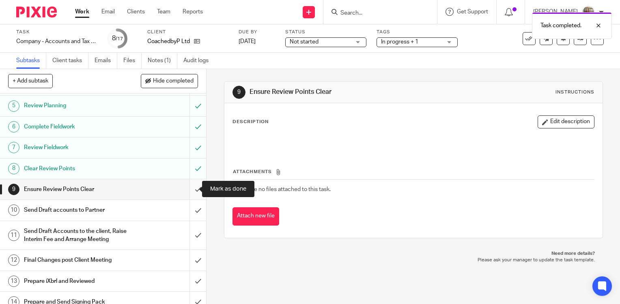 The height and width of the screenshot is (304, 620). I want to click on div: 12, so click(14, 260).